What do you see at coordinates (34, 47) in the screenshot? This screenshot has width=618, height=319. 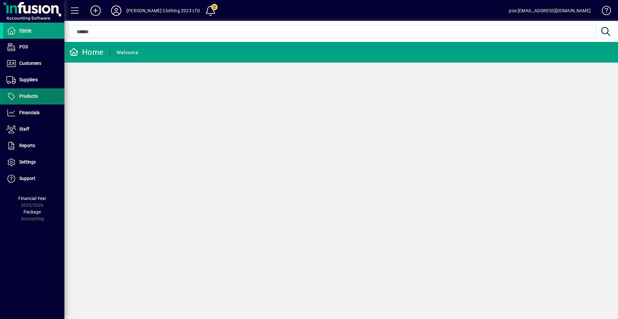 I see `a: POS` at bounding box center [34, 47].